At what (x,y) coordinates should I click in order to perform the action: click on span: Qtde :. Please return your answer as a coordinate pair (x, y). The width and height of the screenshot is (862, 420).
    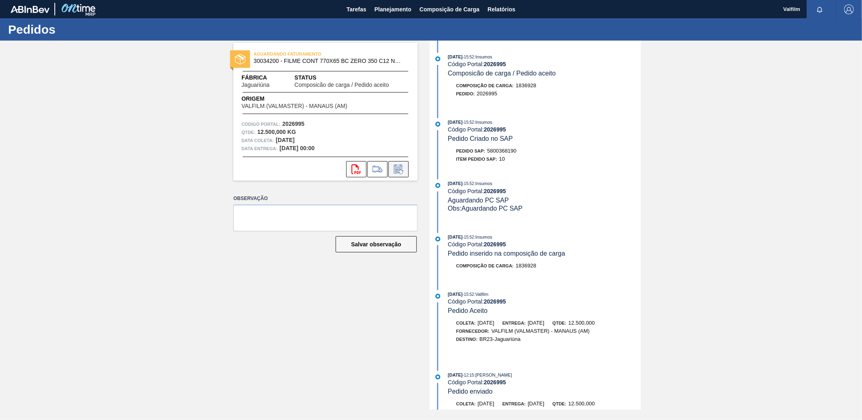
    Looking at the image, I should click on (249, 132).